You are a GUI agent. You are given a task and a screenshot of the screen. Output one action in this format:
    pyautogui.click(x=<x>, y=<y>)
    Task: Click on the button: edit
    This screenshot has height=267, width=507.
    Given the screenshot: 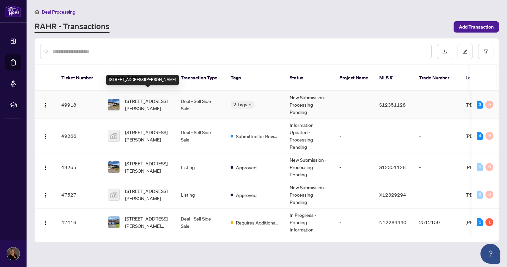 What is the action you would take?
    pyautogui.click(x=465, y=51)
    